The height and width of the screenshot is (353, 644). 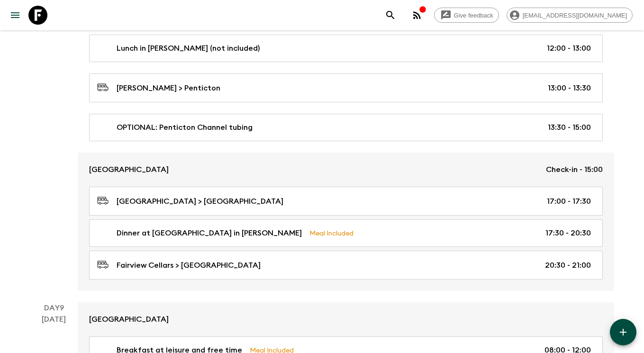 I want to click on p: 20:30 - 21:00, so click(x=567, y=265).